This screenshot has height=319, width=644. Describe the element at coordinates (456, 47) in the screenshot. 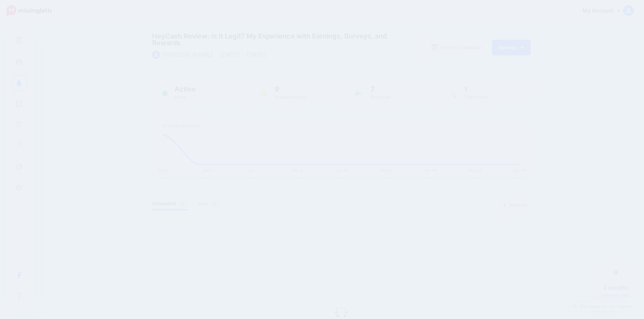

I see `a: View on Calendar` at that location.